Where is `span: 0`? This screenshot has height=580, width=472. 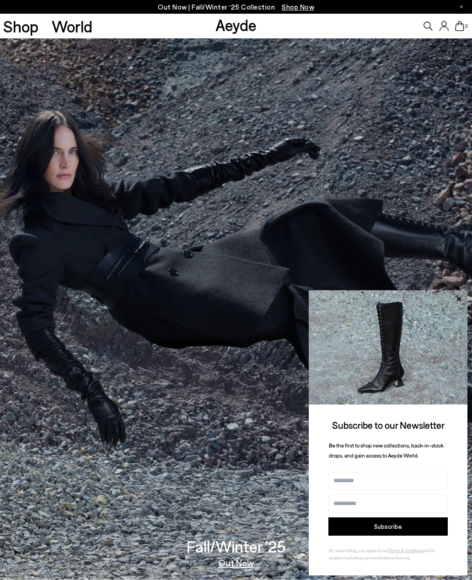 span: 0 is located at coordinates (466, 26).